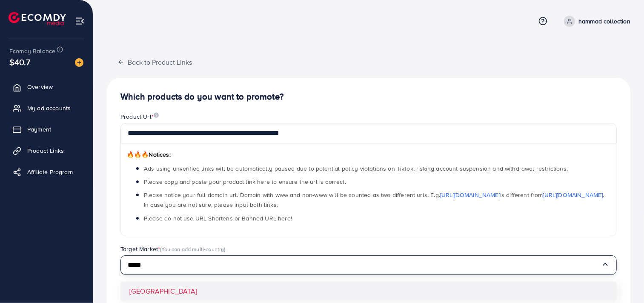  Describe the element at coordinates (46, 150) in the screenshot. I see `a: Product Links` at that location.